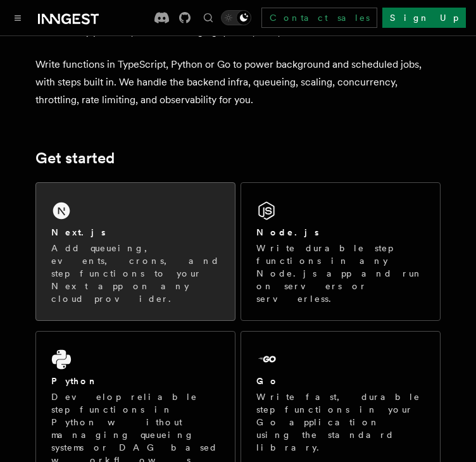  Describe the element at coordinates (424, 18) in the screenshot. I see `a: Sign Up` at that location.